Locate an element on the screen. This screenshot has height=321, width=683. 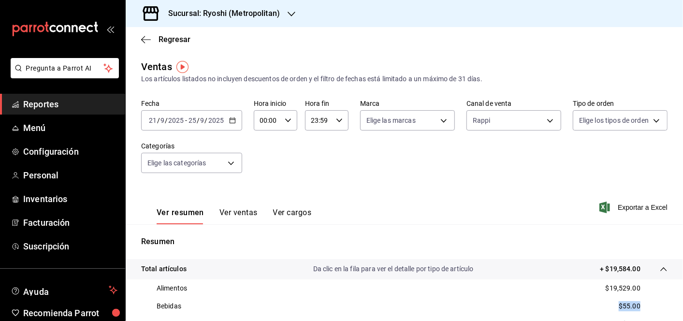
h3: Sucursal: Ryoshi (Metropolitan) is located at coordinates (220, 14).